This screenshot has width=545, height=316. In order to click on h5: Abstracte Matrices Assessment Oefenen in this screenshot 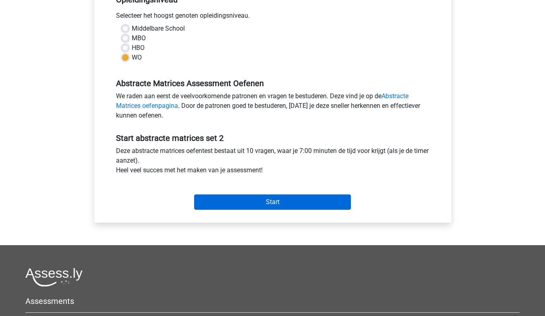, I will do `click(272, 83)`.